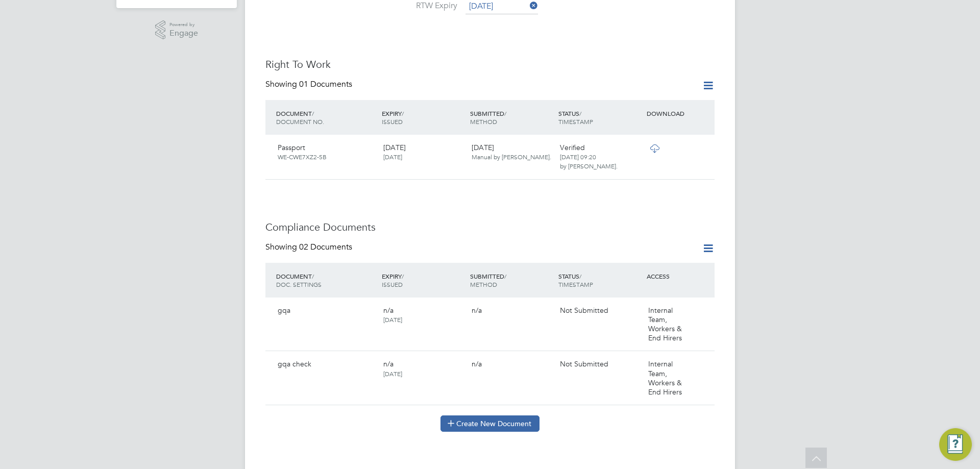 This screenshot has height=469, width=980. Describe the element at coordinates (299, 284) in the screenshot. I see `span: DOC. SETTINGS` at that location.